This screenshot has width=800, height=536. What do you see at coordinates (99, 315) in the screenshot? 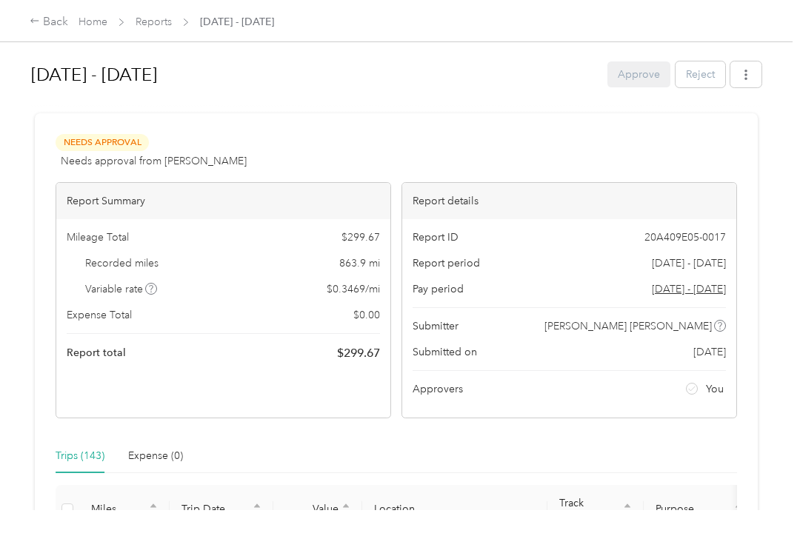
I see `span: Expense Total` at bounding box center [99, 315].